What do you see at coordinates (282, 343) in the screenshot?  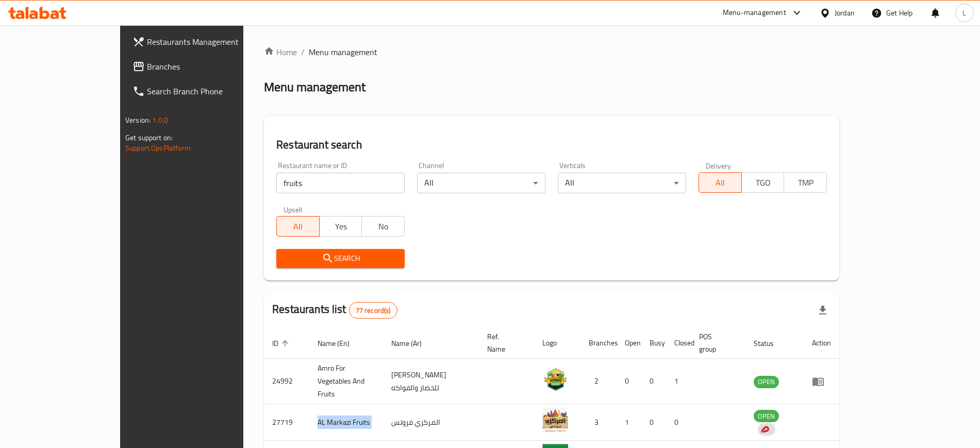 I see `span: ID` at bounding box center [282, 343].